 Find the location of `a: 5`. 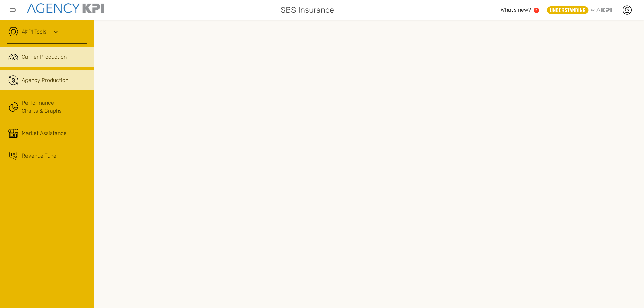

a: 5 is located at coordinates (536, 10).